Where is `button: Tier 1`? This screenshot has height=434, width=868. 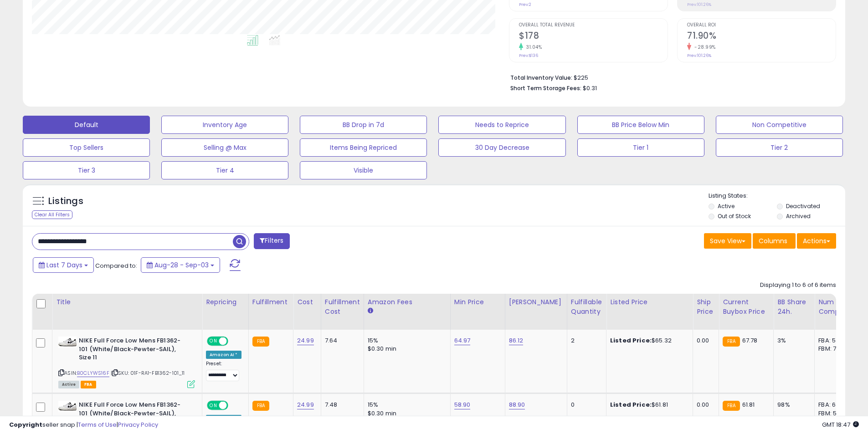 button: Tier 1 is located at coordinates (641, 147).